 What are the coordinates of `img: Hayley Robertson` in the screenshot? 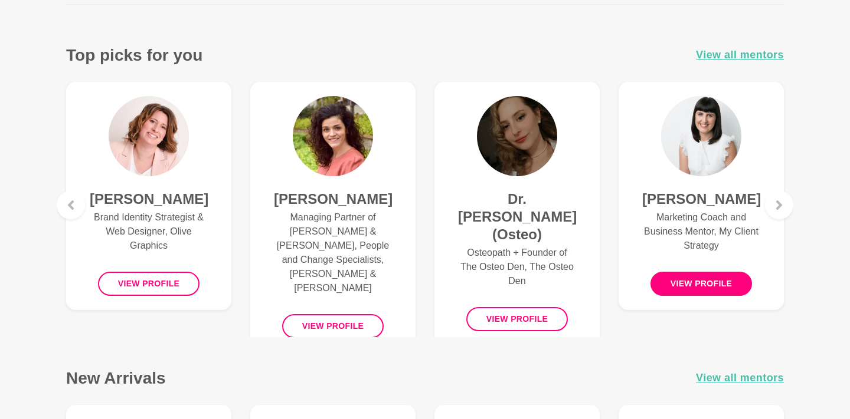 It's located at (701, 136).